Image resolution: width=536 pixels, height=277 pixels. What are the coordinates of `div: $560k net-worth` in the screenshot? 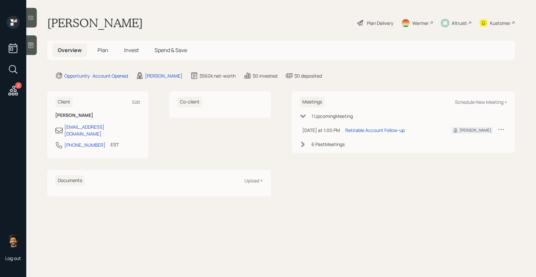 It's located at (217, 76).